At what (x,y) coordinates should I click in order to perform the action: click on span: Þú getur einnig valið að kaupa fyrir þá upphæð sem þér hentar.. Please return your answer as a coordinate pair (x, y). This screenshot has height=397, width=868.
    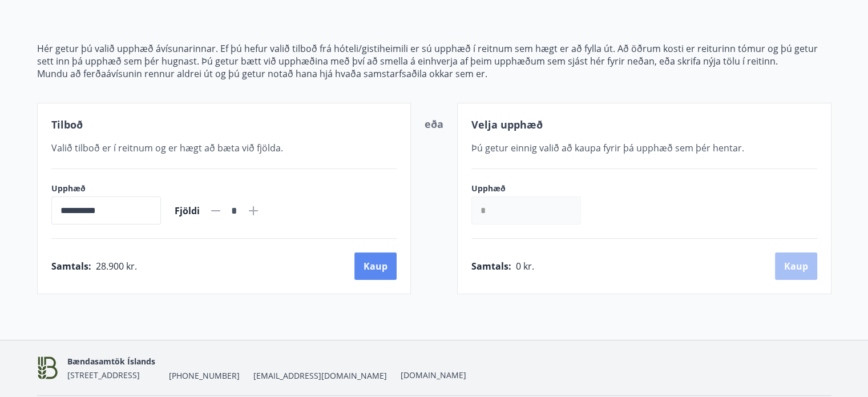
    Looking at the image, I should click on (608, 148).